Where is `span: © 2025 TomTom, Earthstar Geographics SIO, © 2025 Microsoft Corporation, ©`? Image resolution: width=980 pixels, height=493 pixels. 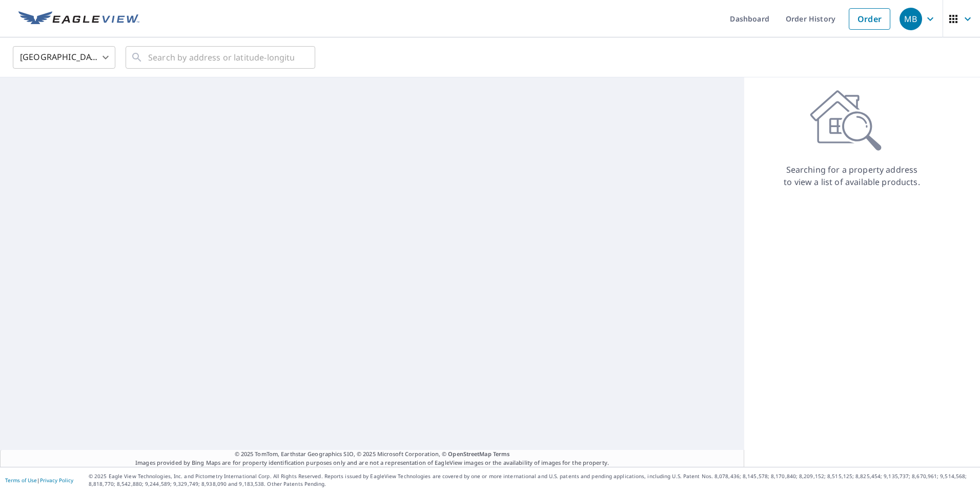
span: © 2025 TomTom, Earthstar Geographics SIO, © 2025 Microsoft Corporation, © is located at coordinates (372, 454).